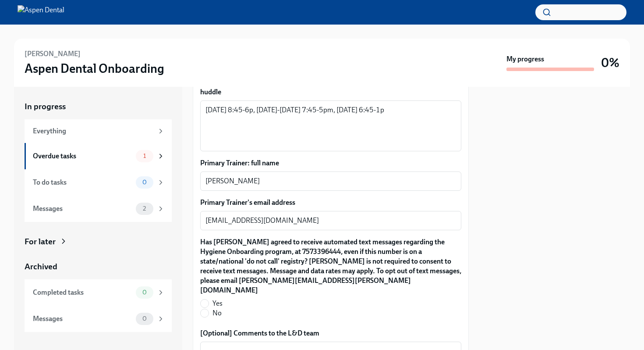 This screenshot has height=350, width=644. Describe the element at coordinates (98, 131) in the screenshot. I see `a: Everything` at that location.